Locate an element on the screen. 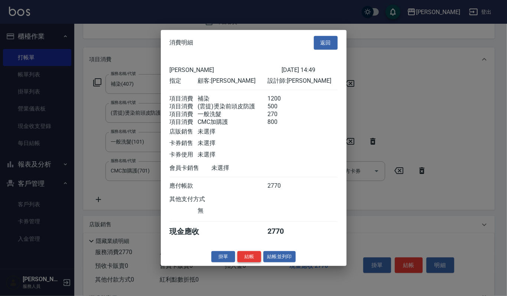  button: 掛單 is located at coordinates (223, 257).